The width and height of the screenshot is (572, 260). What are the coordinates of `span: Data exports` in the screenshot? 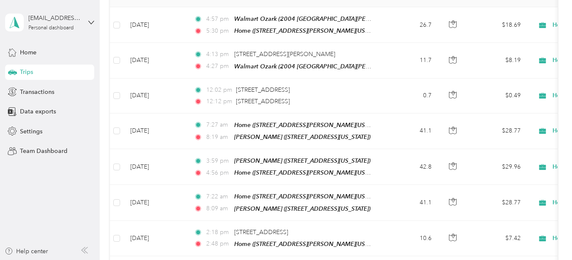 It's located at (38, 111).